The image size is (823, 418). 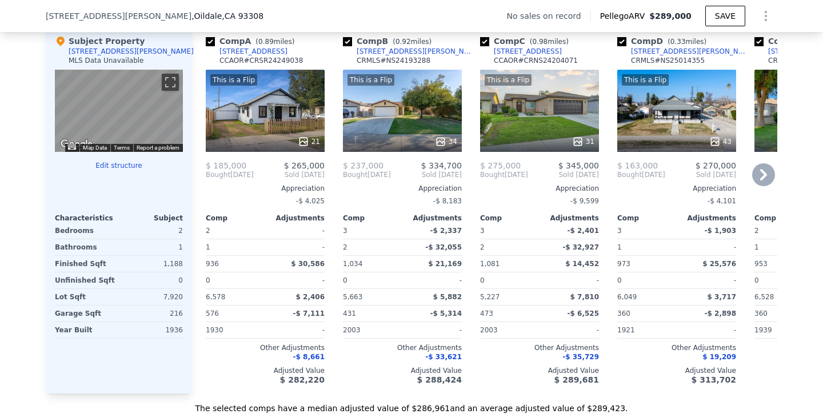 I want to click on span: 6,049, so click(x=627, y=297).